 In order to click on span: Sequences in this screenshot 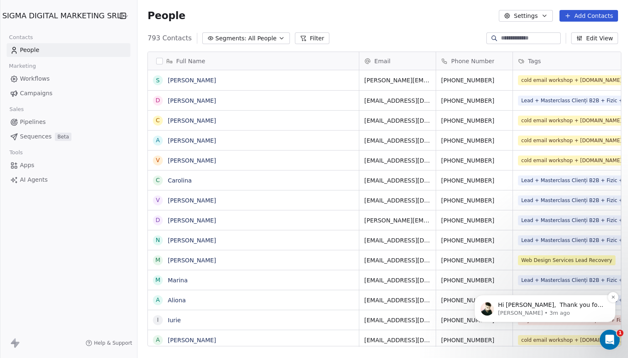, I will do `click(36, 136)`.